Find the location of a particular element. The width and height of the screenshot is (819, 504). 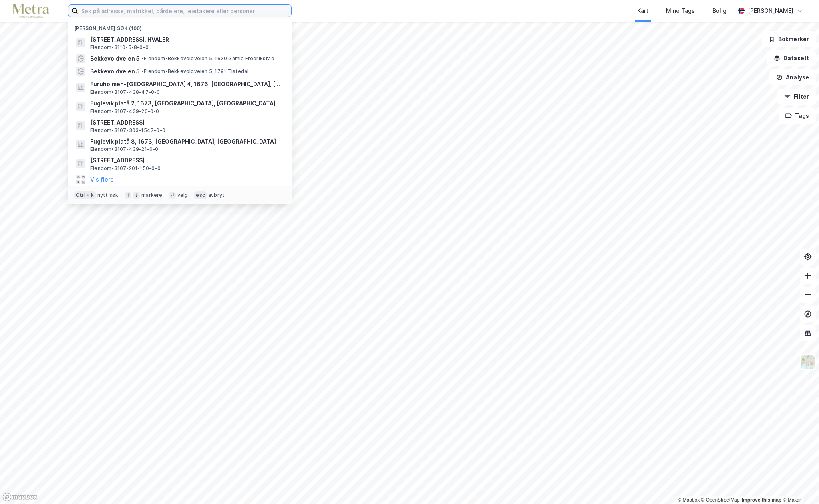

span: Eiendom • 3107-303-1547-0-0 is located at coordinates (128, 130).